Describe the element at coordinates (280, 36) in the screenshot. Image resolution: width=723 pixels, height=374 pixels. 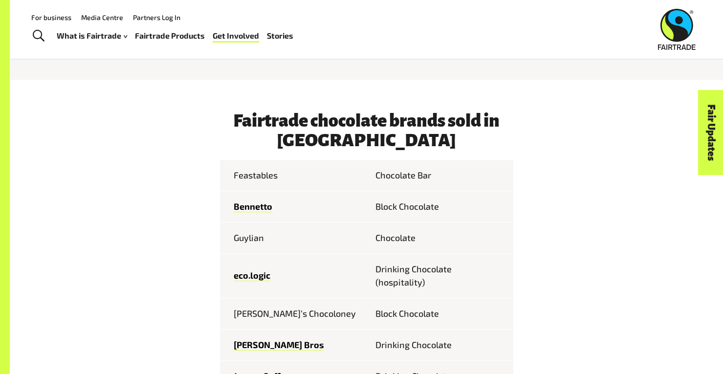
I see `a: Stories` at that location.